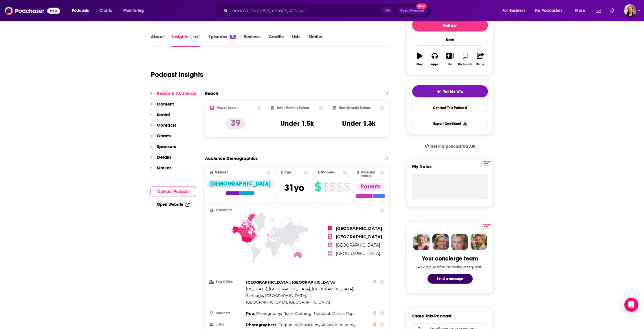 Image resolution: width=644 pixels, height=329 pixels. What do you see at coordinates (157, 41) in the screenshot?
I see `a: About` at bounding box center [157, 41].